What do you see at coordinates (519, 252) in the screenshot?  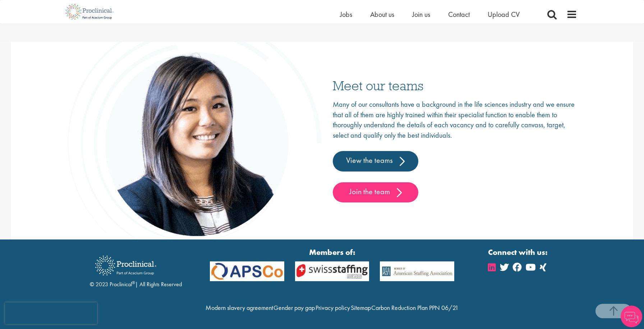 I see `strong: Connect with us:` at bounding box center [519, 252].